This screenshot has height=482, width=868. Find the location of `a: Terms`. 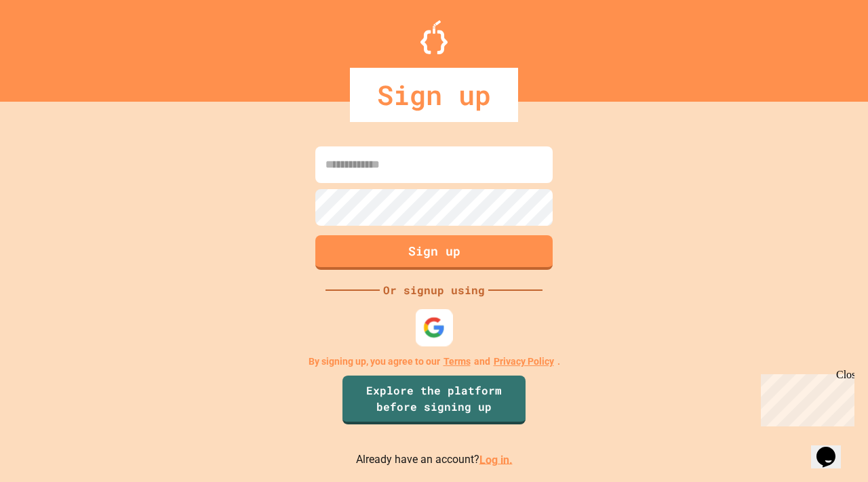

a: Terms is located at coordinates (457, 361).